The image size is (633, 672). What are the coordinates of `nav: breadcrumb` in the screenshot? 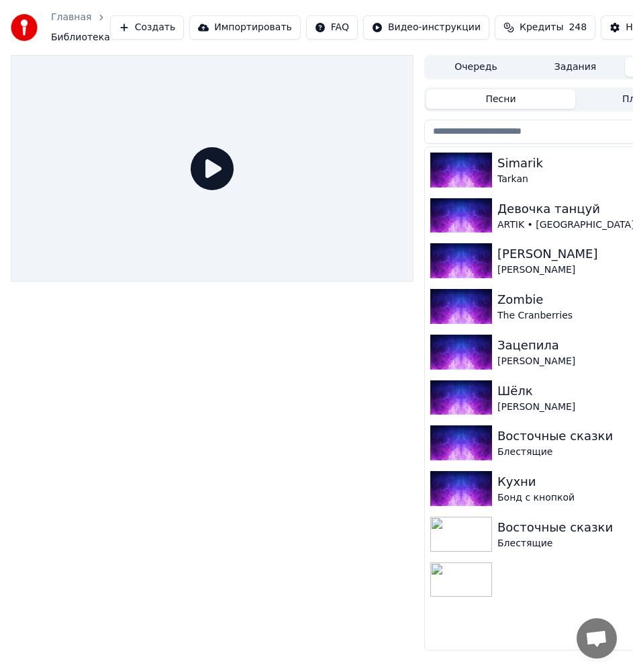 It's located at (81, 28).